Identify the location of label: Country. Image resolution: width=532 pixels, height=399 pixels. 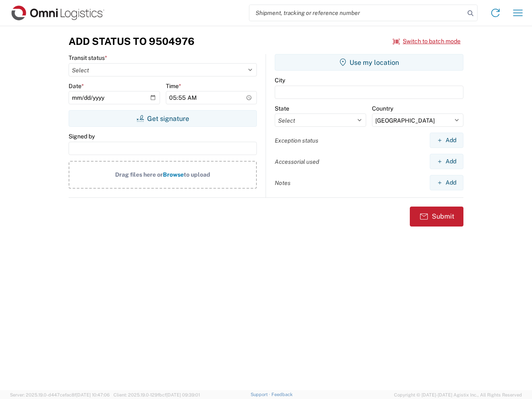
(382, 109).